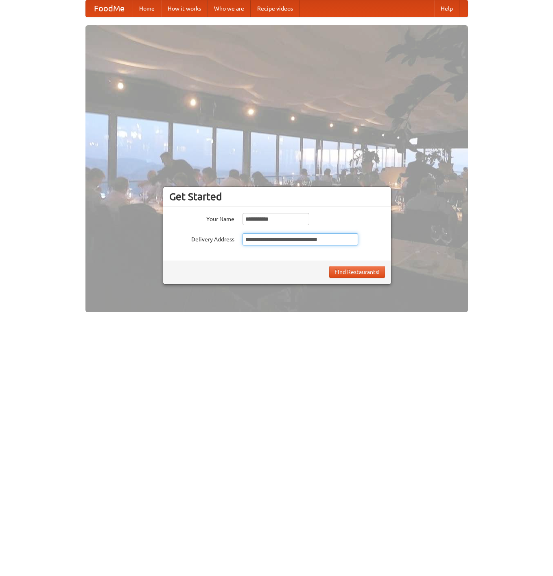 The image size is (553, 576). Describe the element at coordinates (357, 272) in the screenshot. I see `button: Find Restaurants!` at that location.